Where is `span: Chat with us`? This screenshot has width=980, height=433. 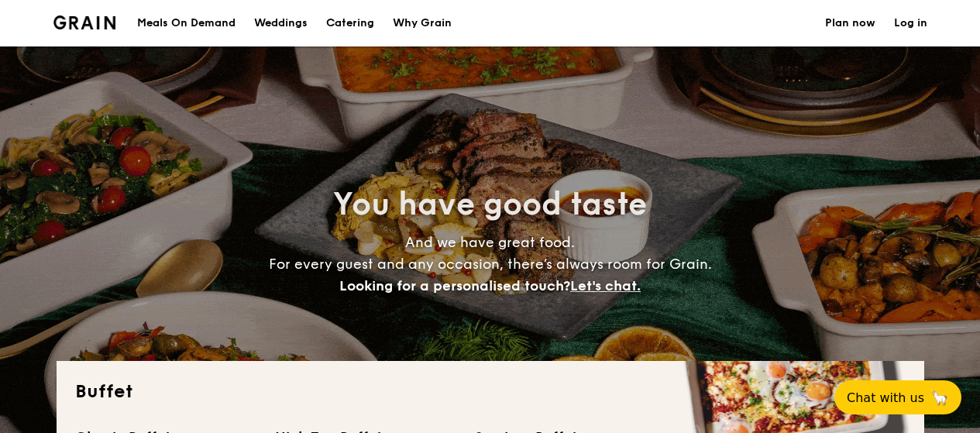
span: Chat with us is located at coordinates (886, 397).